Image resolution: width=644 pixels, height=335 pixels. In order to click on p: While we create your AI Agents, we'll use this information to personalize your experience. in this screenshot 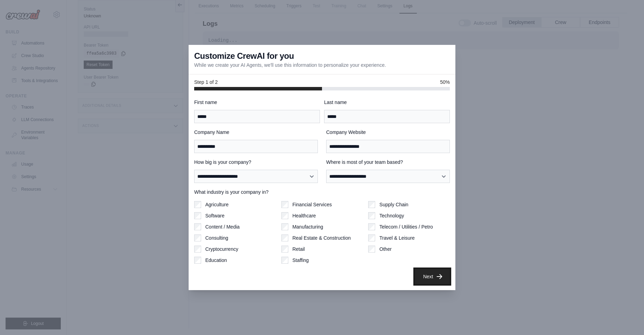, I will do `click(290, 65)`.